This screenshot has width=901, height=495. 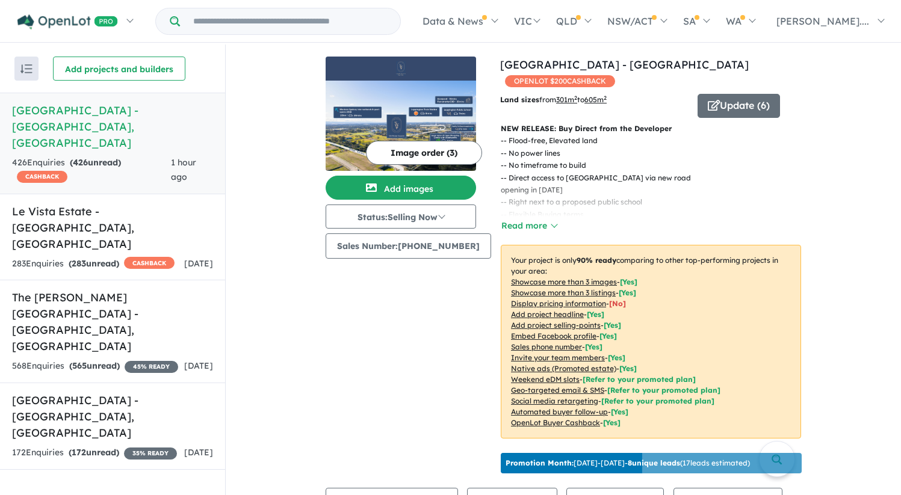 What do you see at coordinates (558, 303) in the screenshot?
I see `u: Display pricing information` at bounding box center [558, 303].